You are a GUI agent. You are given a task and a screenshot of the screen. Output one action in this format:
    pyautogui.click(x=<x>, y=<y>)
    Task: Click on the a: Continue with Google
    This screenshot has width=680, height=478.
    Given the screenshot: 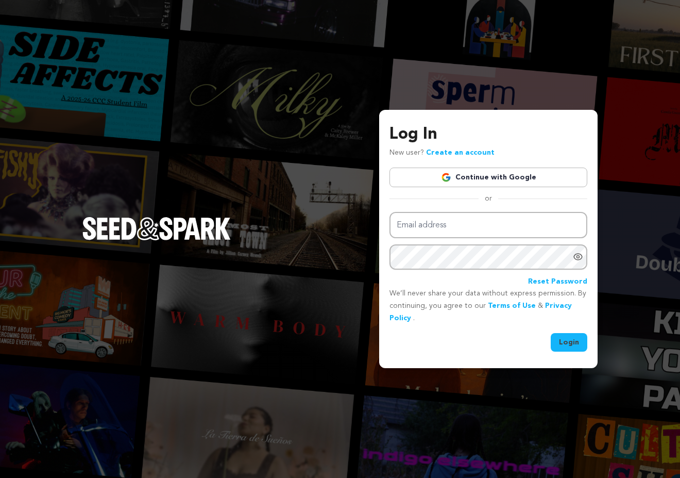 What is the action you would take?
    pyautogui.click(x=489, y=177)
    